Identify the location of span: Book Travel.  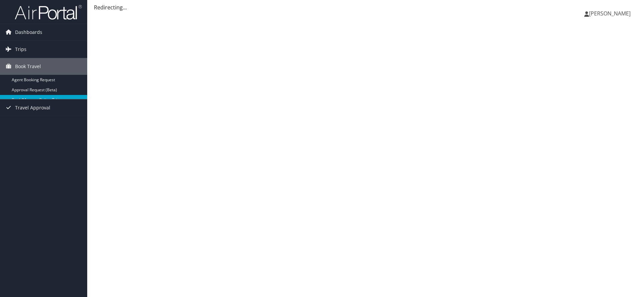
(28, 66).